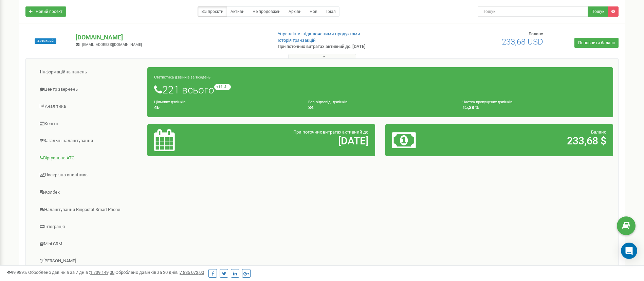 The image size is (644, 281). I want to click on a: Наскрізна аналітика, so click(89, 175).